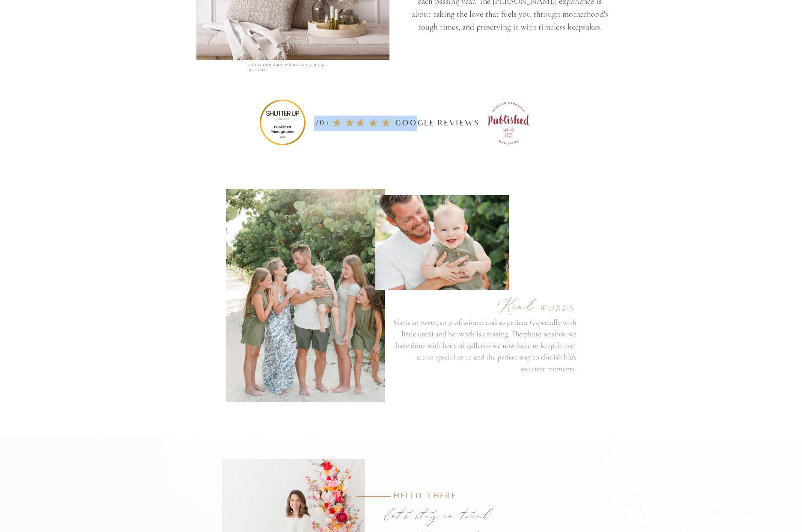  What do you see at coordinates (516, 304) in the screenshot?
I see `div: Kind` at bounding box center [516, 304].